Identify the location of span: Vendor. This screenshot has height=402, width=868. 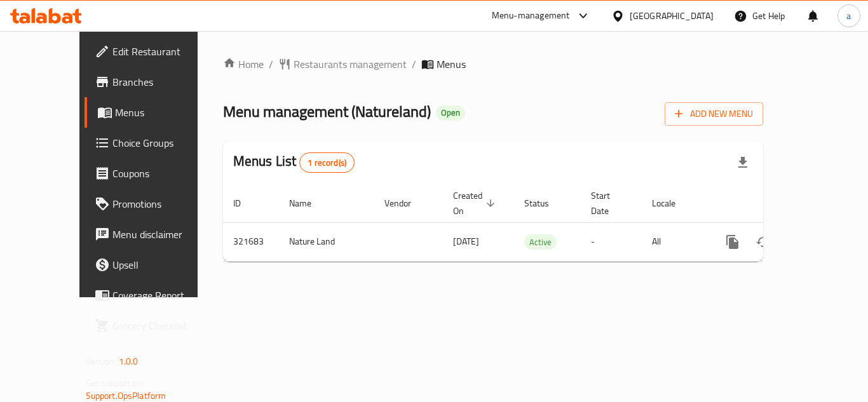
(406, 203).